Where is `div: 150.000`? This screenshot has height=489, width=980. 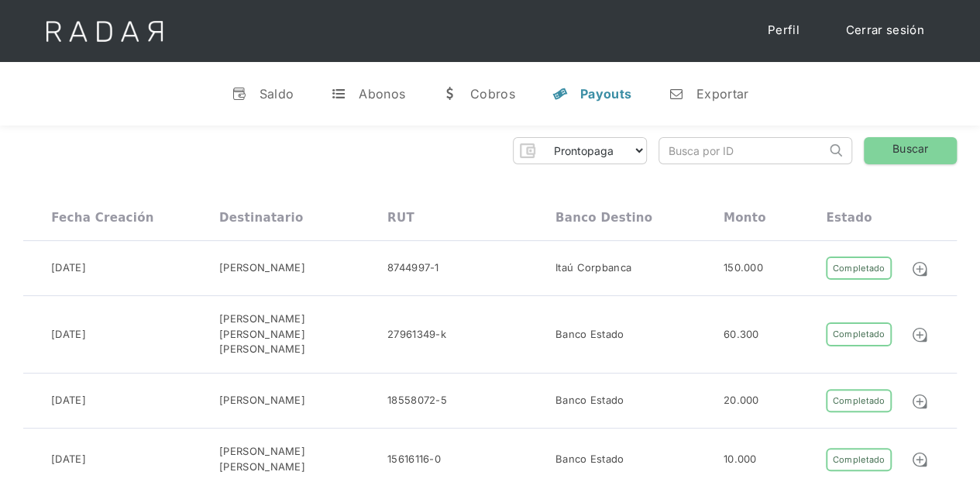 div: 150.000 is located at coordinates (743, 268).